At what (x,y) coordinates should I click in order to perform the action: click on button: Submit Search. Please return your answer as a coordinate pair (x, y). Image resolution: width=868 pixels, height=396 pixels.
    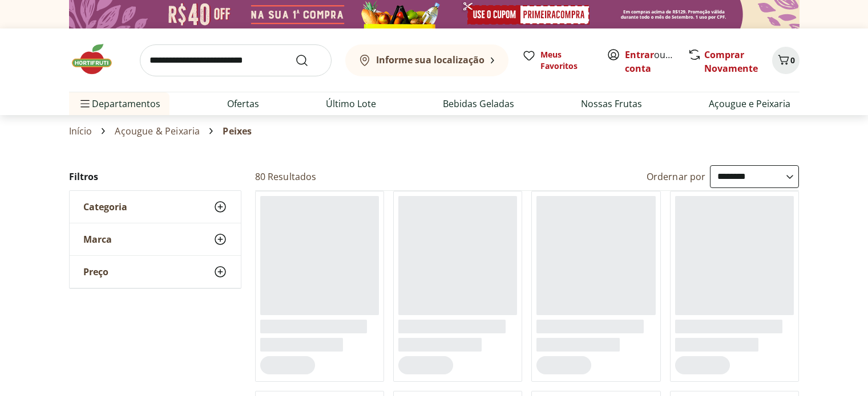
    Looking at the image, I should click on (309, 60).